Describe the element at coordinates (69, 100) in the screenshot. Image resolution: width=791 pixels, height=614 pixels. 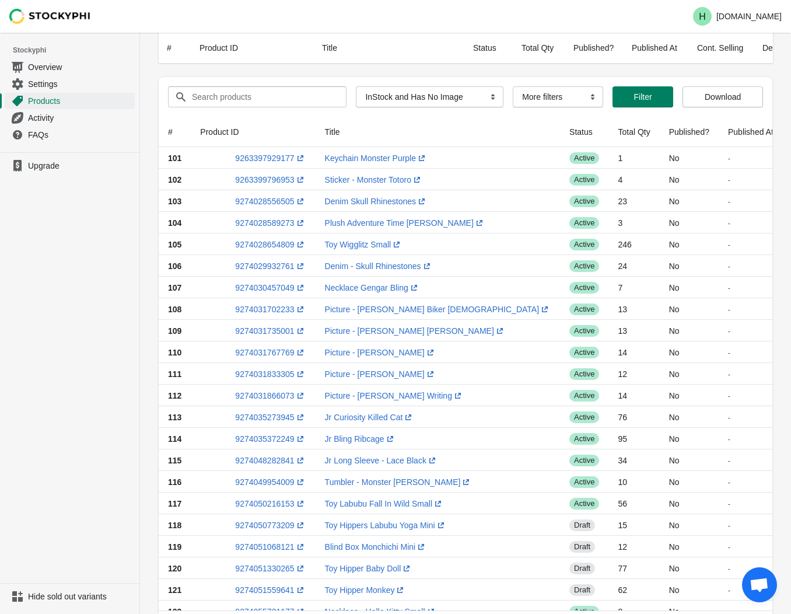
I see `a: Products` at that location.